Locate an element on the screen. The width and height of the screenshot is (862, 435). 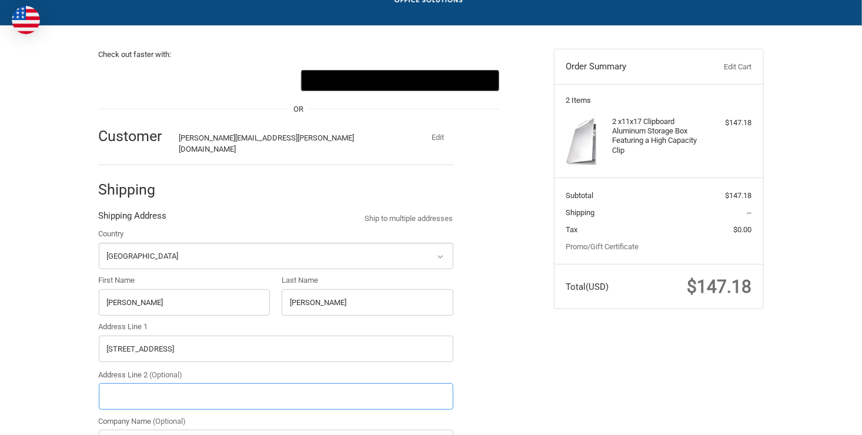
span: Tax is located at coordinates (572, 229).